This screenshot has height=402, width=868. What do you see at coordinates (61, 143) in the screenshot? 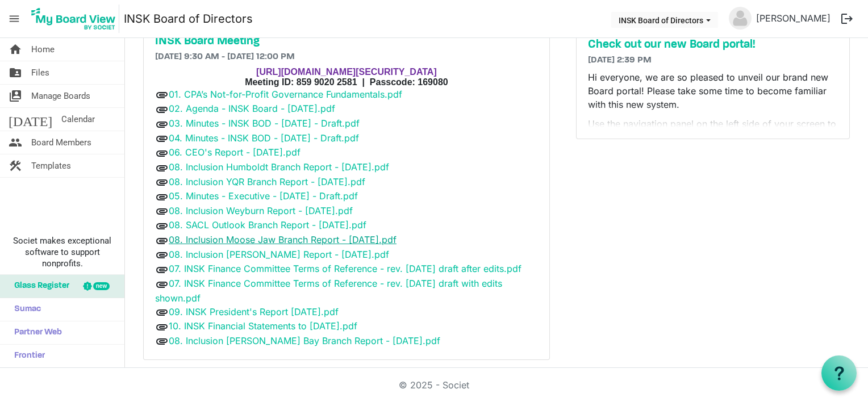
I see `span: Board Members` at bounding box center [61, 143].